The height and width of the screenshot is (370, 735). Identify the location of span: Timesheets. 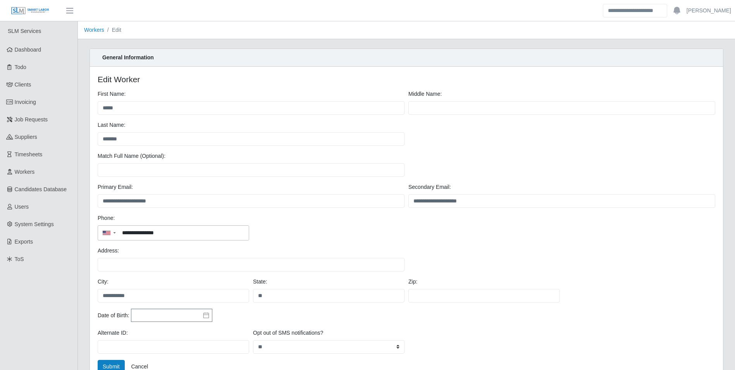
(29, 154).